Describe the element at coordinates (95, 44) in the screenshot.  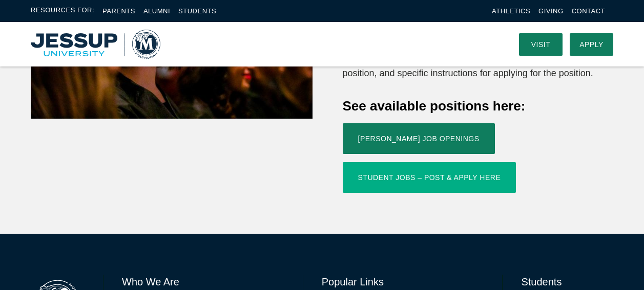
I see `a: Home` at that location.